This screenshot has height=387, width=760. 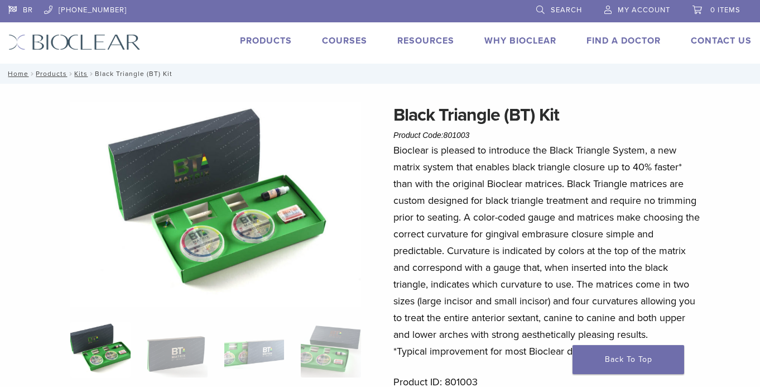 I want to click on a: Contact Us, so click(x=721, y=41).